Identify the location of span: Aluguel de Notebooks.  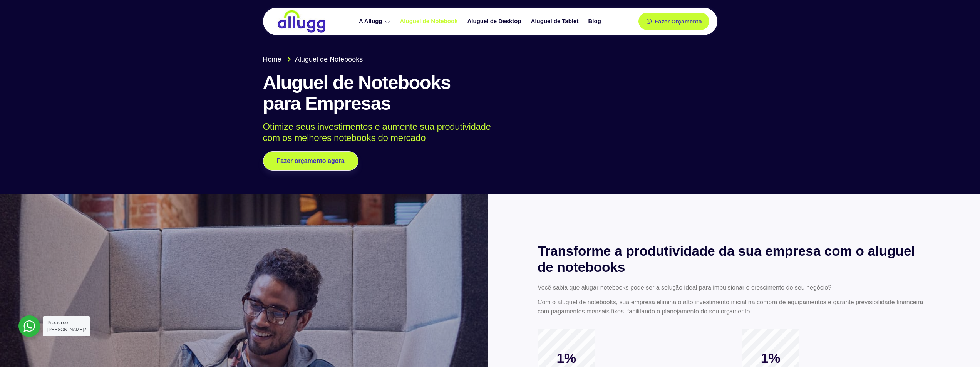
(327, 59).